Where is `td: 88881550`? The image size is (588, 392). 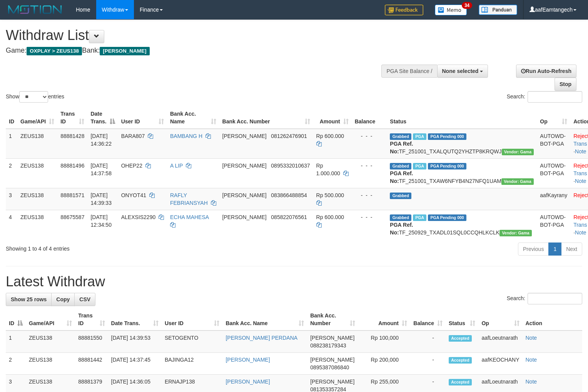
td: 88881550 is located at coordinates (91, 342).